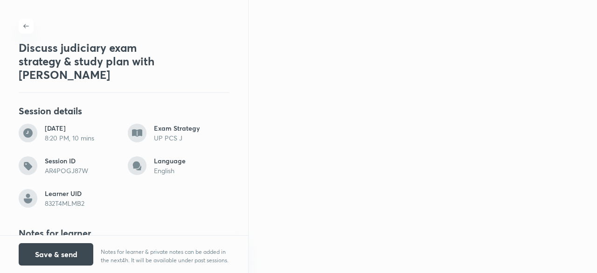 The image size is (597, 273). Describe the element at coordinates (137, 166) in the screenshot. I see `img: language` at that location.